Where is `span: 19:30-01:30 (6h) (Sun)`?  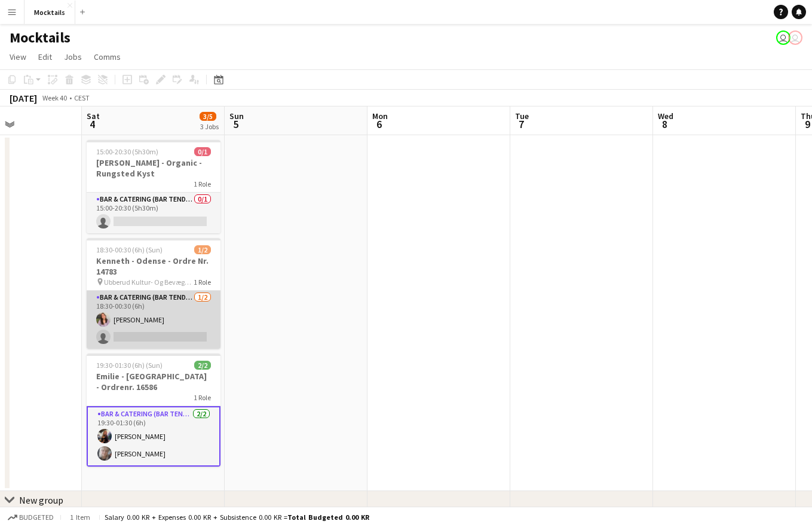 span: 19:30-01:30 (6h) (Sun) is located at coordinates (129, 365).